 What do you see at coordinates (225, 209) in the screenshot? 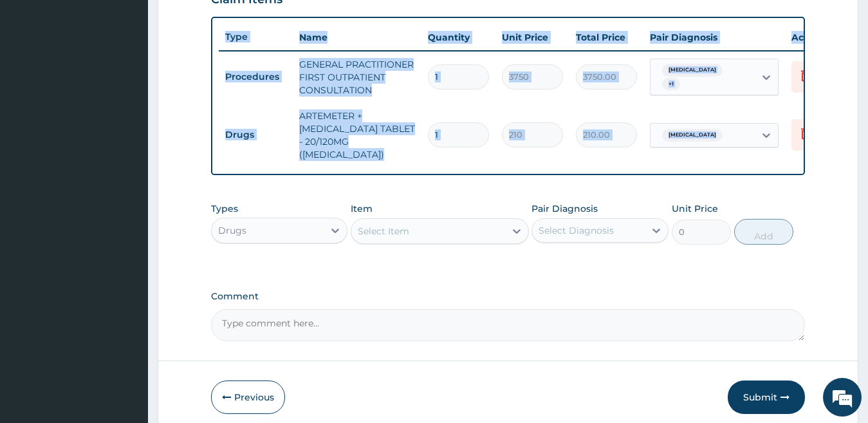
I see `label: Types` at bounding box center [225, 209].